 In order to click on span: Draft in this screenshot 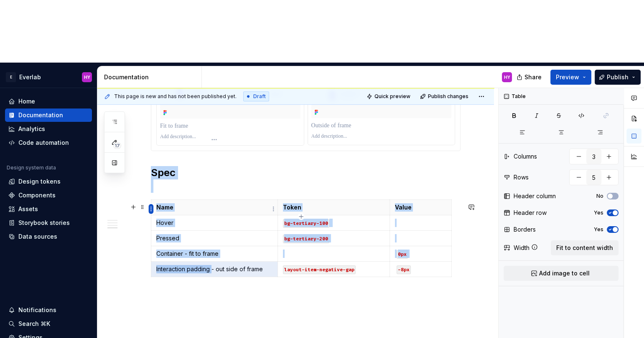, I will do `click(260, 96)`.